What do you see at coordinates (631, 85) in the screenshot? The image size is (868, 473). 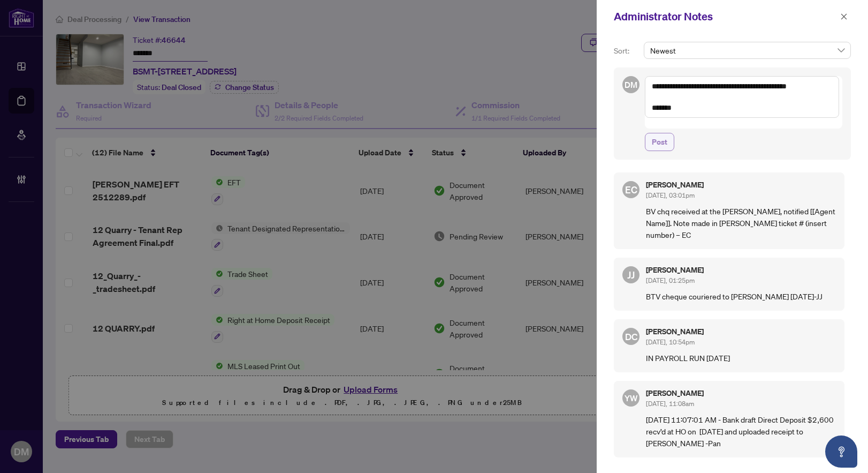 I see `span: DM` at bounding box center [631, 85].